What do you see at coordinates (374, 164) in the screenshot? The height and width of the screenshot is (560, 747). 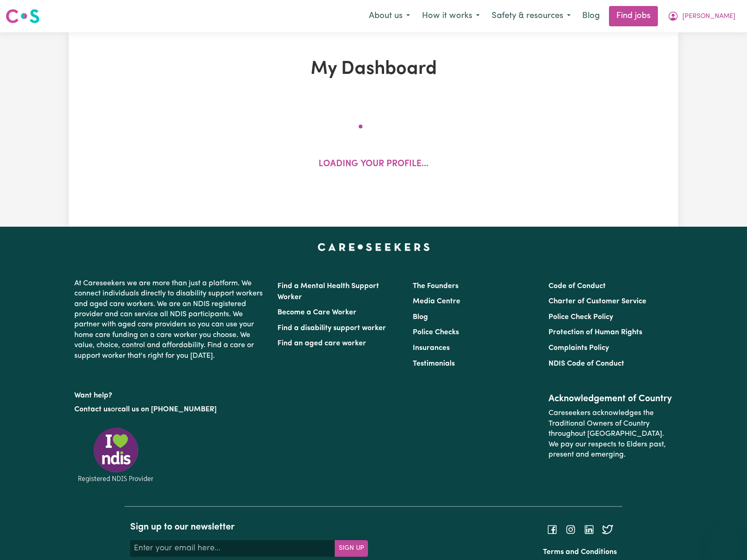 I see `p: Loading your profile...` at bounding box center [374, 164].